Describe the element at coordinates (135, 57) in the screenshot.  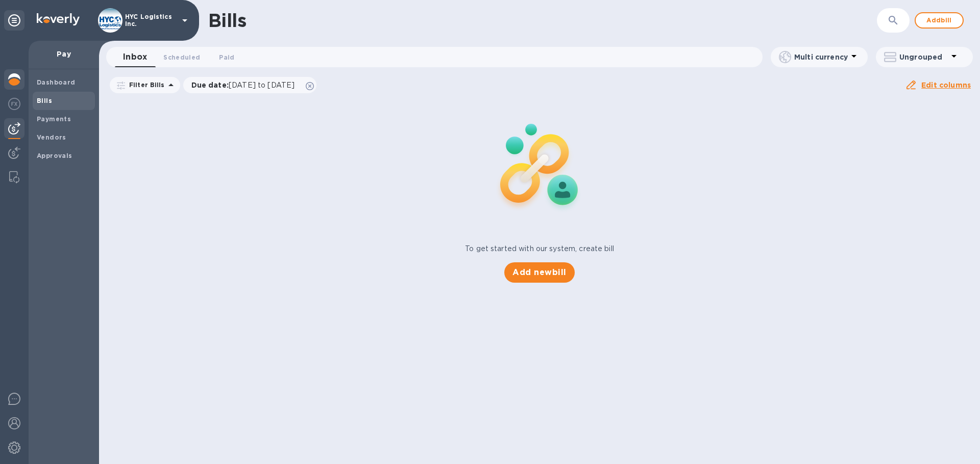
I see `span: Inbox` at that location.